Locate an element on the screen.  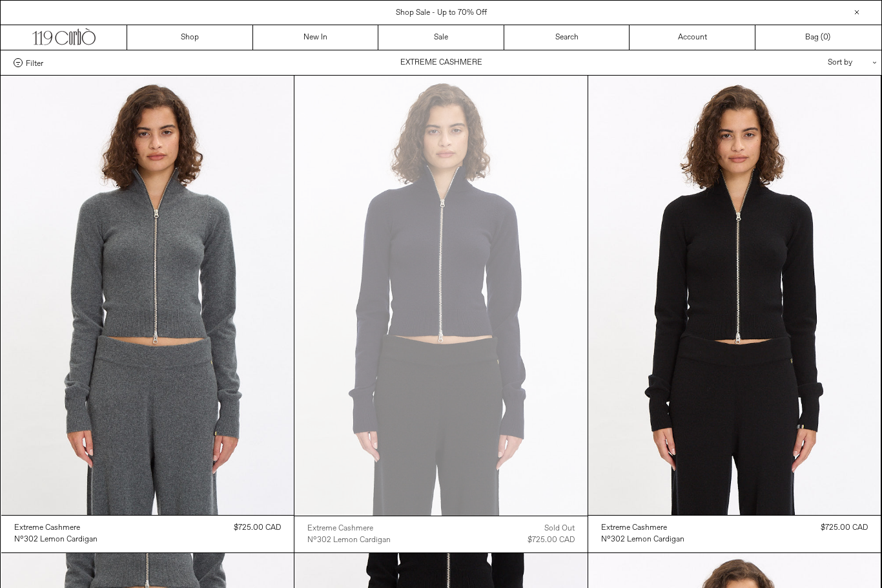
span: Shop Sale - Up to 70% Off is located at coordinates (441, 13).